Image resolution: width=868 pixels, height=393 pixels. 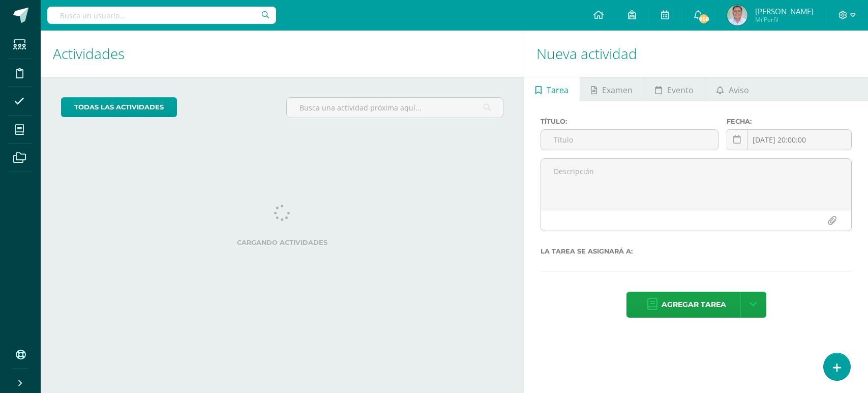 What do you see at coordinates (119, 107) in the screenshot?
I see `a: todas las Actividades` at bounding box center [119, 107].